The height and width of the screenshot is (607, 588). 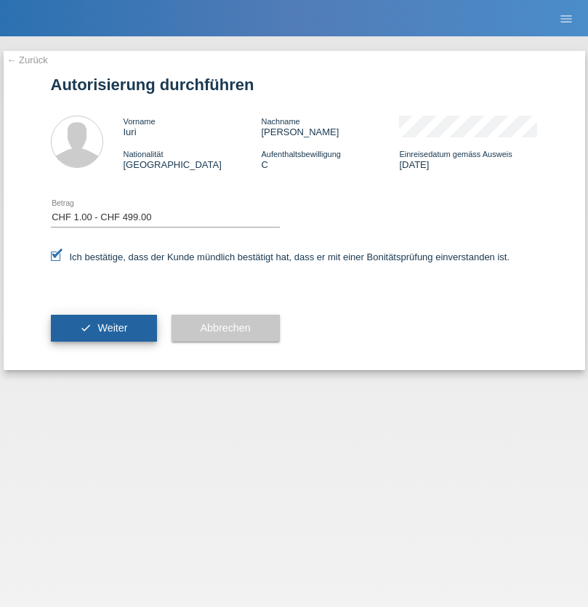 I want to click on div: Iuri, so click(x=193, y=127).